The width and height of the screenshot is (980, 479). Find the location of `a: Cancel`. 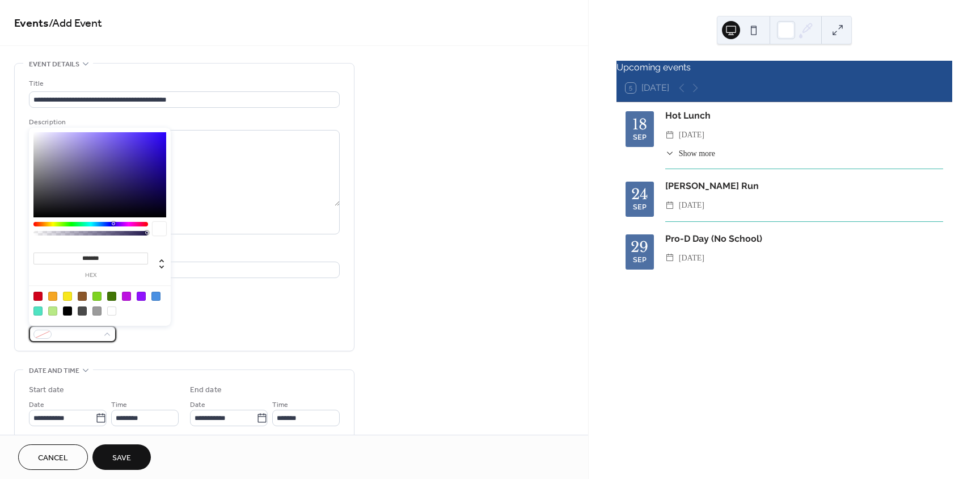

a: Cancel is located at coordinates (52, 457).